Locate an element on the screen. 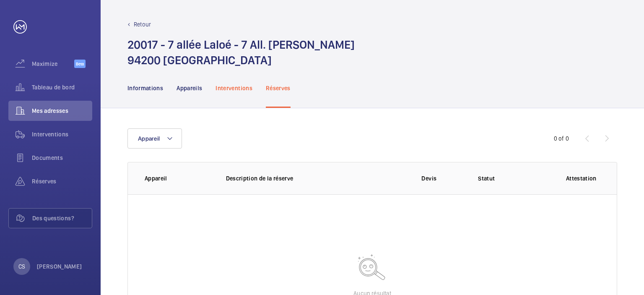 The height and width of the screenshot is (295, 644). p: CS is located at coordinates (22, 266).